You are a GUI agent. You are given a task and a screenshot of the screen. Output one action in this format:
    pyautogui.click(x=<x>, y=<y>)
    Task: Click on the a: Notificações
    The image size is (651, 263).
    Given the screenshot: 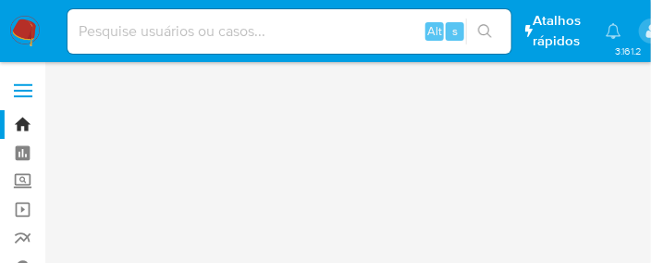 What is the action you would take?
    pyautogui.click(x=613, y=31)
    